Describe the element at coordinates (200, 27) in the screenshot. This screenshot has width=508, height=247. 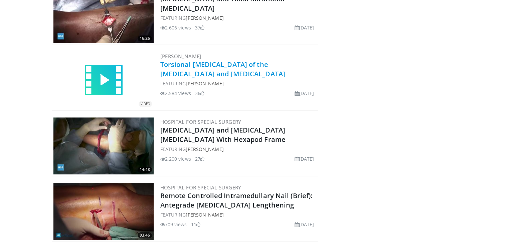
I see `li: 37` at that location.